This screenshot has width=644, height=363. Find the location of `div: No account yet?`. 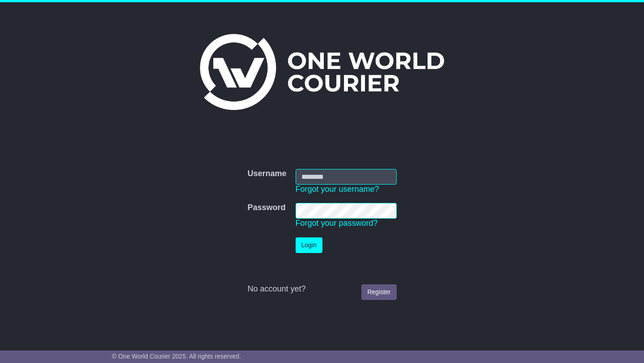

div: No account yet? is located at coordinates (322, 289).